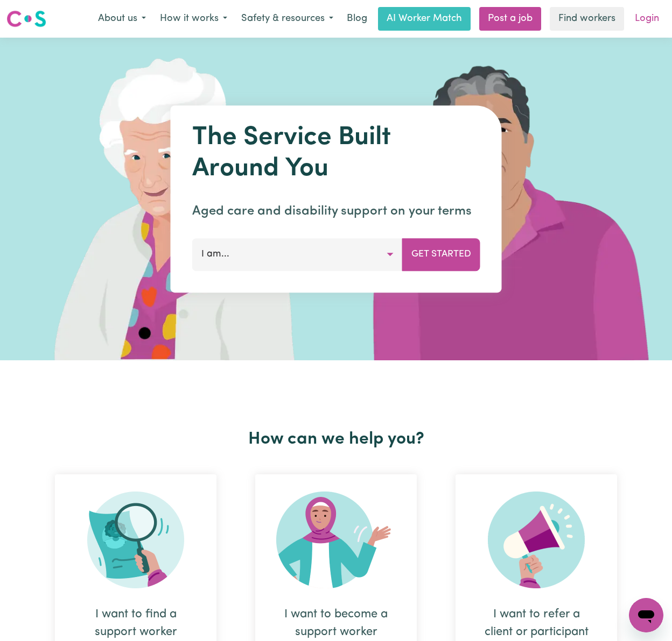 The image size is (672, 641). What do you see at coordinates (193, 19) in the screenshot?
I see `button: How it works` at bounding box center [193, 19].